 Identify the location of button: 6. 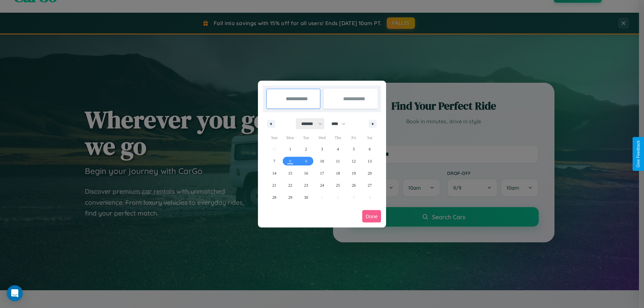
(370, 149).